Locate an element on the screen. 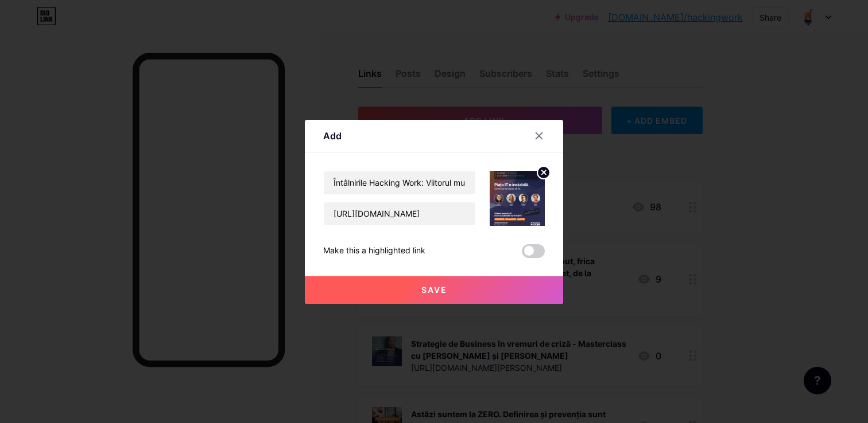  span: Save is located at coordinates (434, 290).